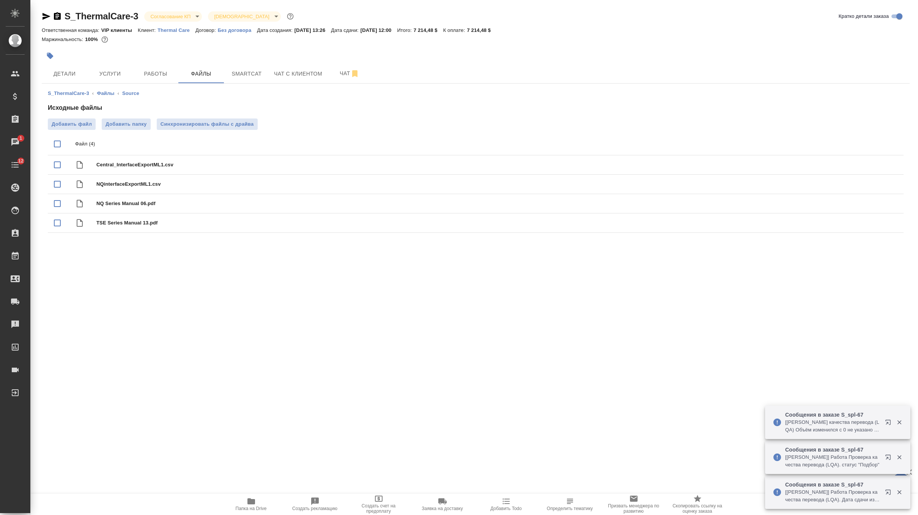 The image size is (918, 515). Describe the element at coordinates (176, 30) in the screenshot. I see `p: Thermal Care` at that location.